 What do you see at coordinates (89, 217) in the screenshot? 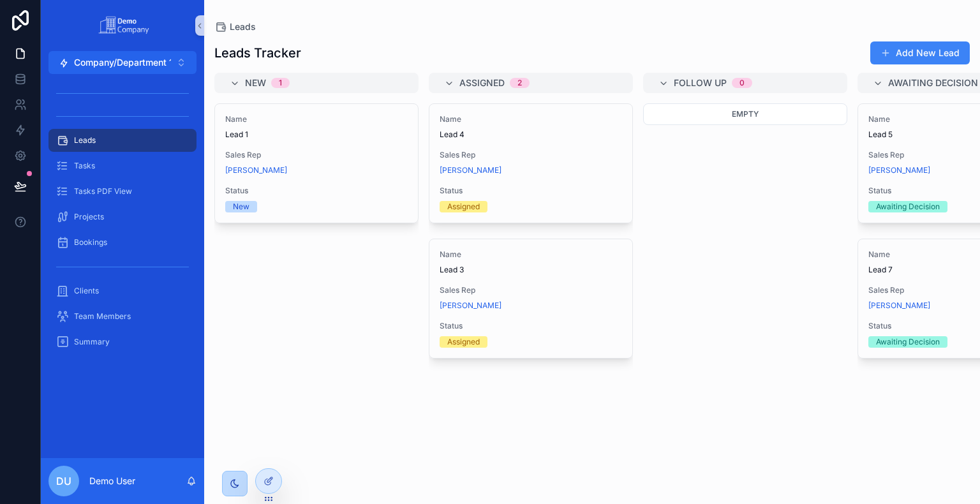
I see `span: Projects` at bounding box center [89, 217].